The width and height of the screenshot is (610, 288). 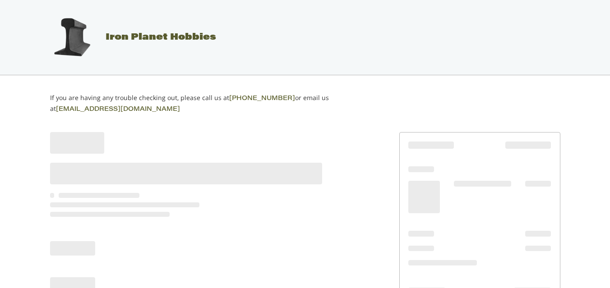 I want to click on p: If you are having any trouble checking out, please call us at or email us at, so click(x=203, y=104).